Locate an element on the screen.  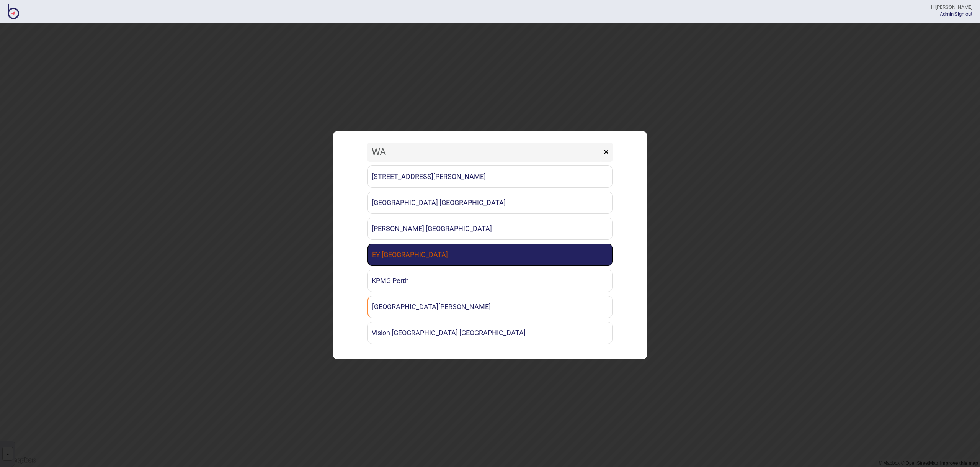
img: BindiMaps CMS is located at coordinates (13, 12).